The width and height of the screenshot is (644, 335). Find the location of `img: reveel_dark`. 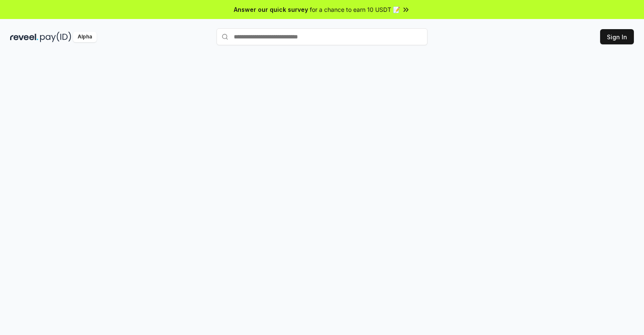

img: reveel_dark is located at coordinates (24, 37).